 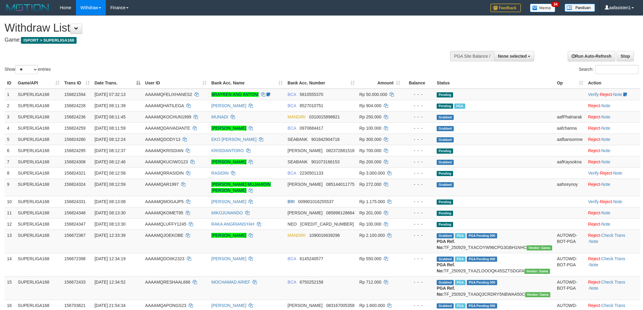 What do you see at coordinates (214, 40) in the screenshot?
I see `h4: Game:` at bounding box center [214, 40].